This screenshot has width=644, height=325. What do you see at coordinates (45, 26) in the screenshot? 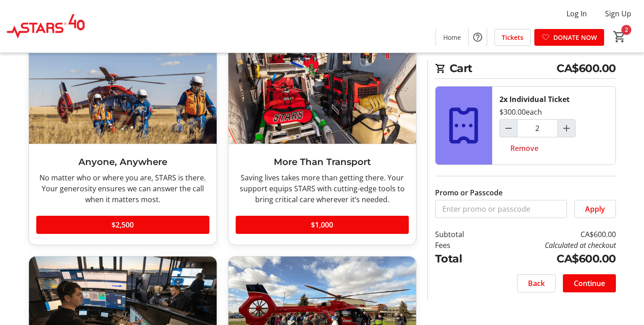
I see `img: STARS's Logo` at bounding box center [45, 26].